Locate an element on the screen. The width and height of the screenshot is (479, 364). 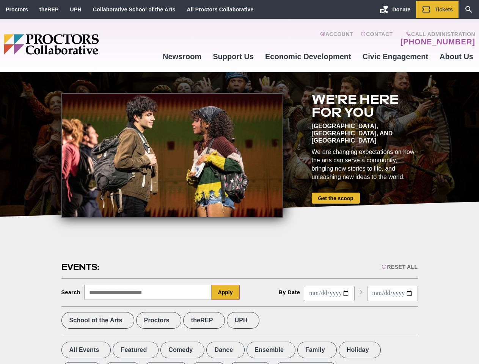
a: Proctors is located at coordinates (17, 9).